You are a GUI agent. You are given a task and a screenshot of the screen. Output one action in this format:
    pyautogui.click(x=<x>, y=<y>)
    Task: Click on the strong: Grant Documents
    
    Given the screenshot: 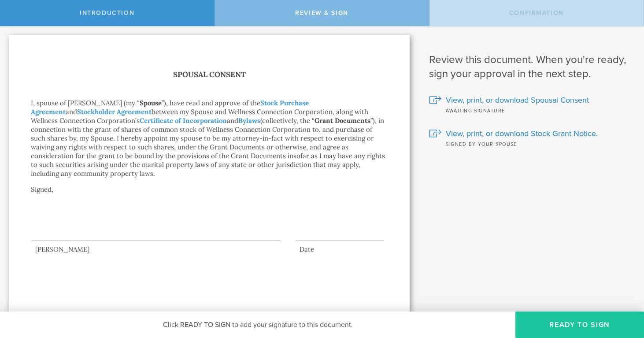 What is the action you would take?
    pyautogui.click(x=342, y=120)
    